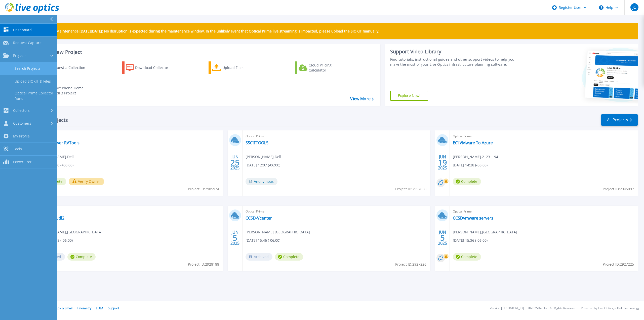 Image resolution: width=644 pixels, height=320 pixels. I want to click on span: Tools, so click(17, 149).